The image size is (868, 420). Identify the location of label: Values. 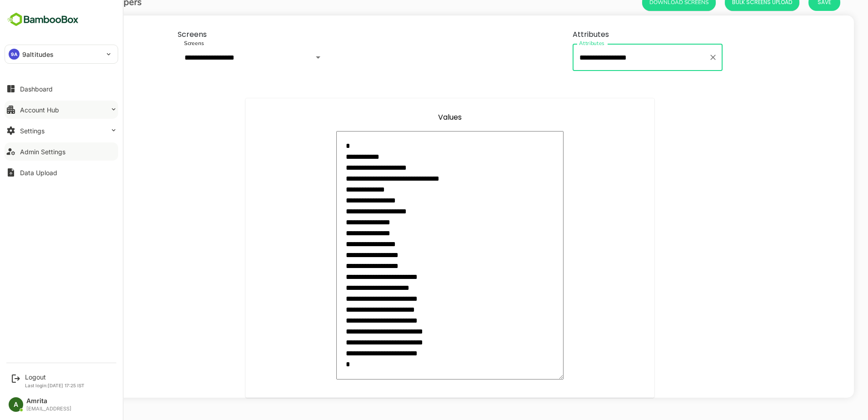
(418, 117).